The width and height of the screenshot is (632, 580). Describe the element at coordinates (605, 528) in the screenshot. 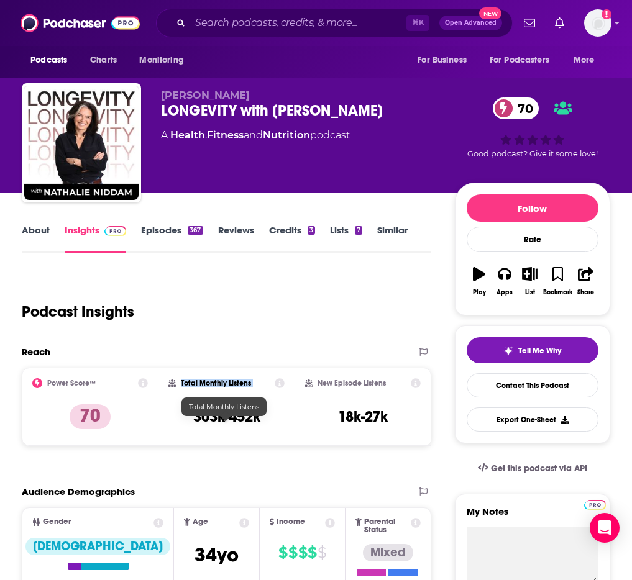

I see `div: Open Intercom Messenger` at that location.